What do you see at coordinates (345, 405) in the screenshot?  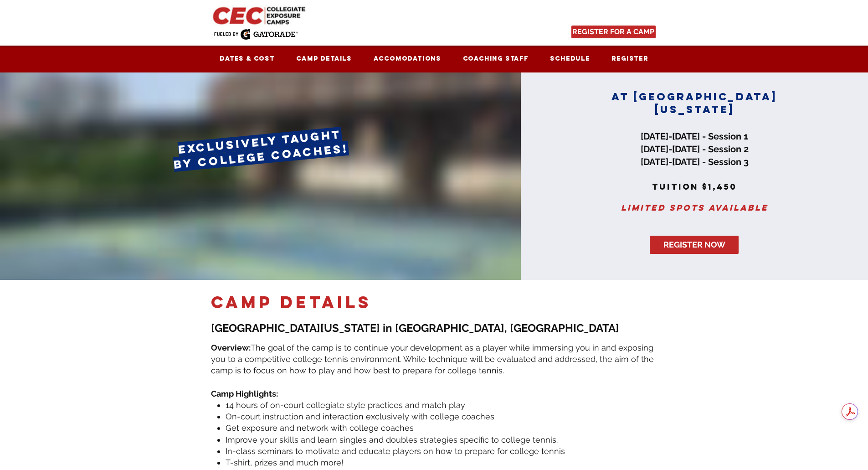 I see `span: 14 hours of on-court collegiate style practices and match play` at bounding box center [345, 405].